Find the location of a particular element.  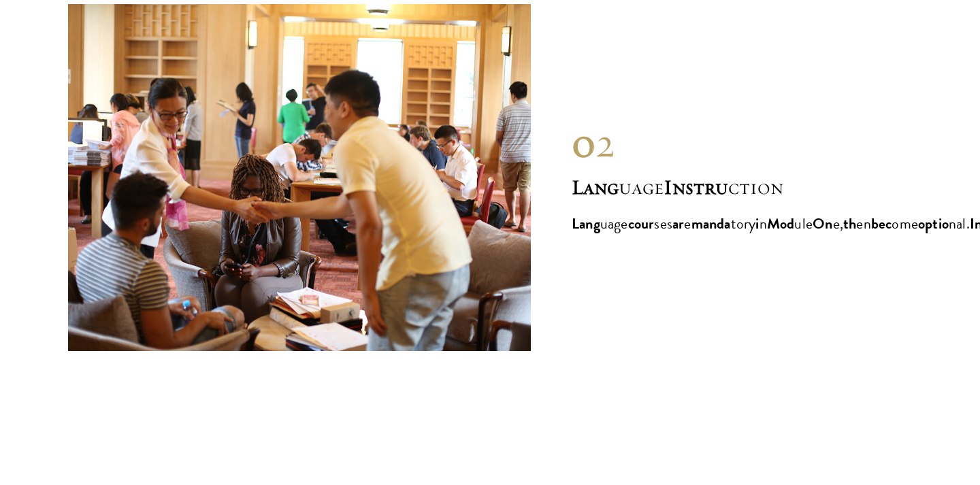

b: th is located at coordinates (849, 223).